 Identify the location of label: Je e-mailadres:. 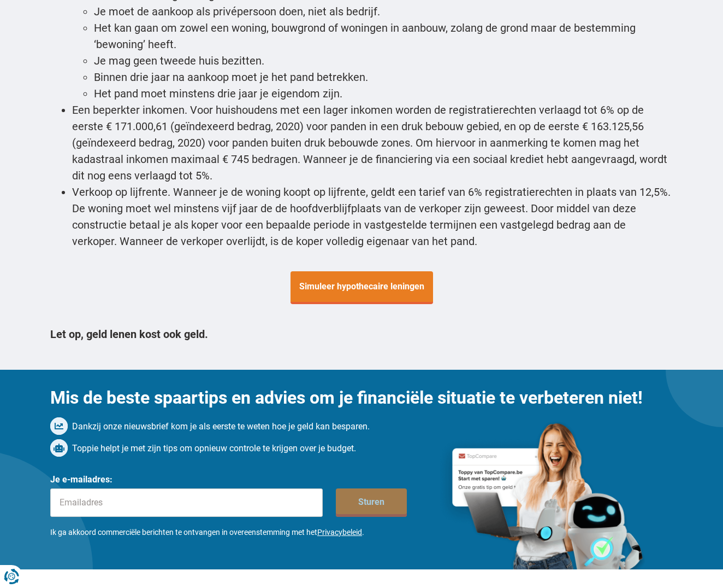
(82, 479).